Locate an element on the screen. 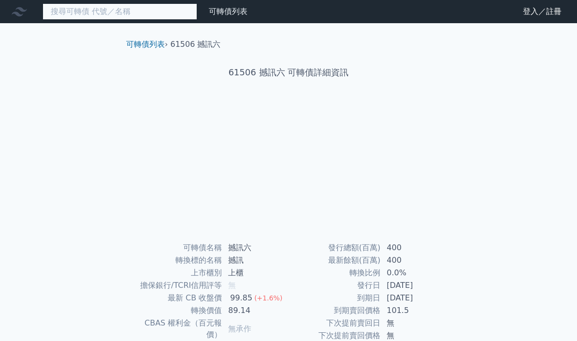 This screenshot has width=577, height=341. td: 擔保銀行/TCRI信用評等 is located at coordinates (176, 286).